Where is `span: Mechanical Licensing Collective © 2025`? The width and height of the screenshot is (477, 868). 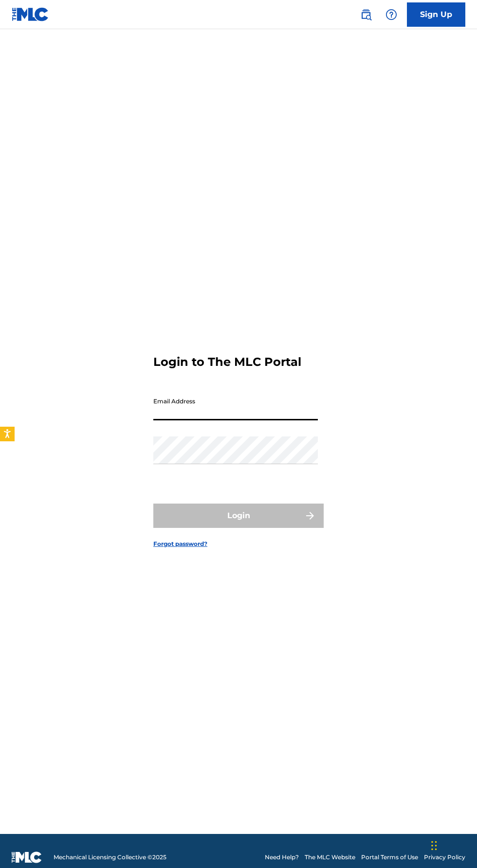
span: Mechanical Licensing Collective © 2025 is located at coordinates (110, 857).